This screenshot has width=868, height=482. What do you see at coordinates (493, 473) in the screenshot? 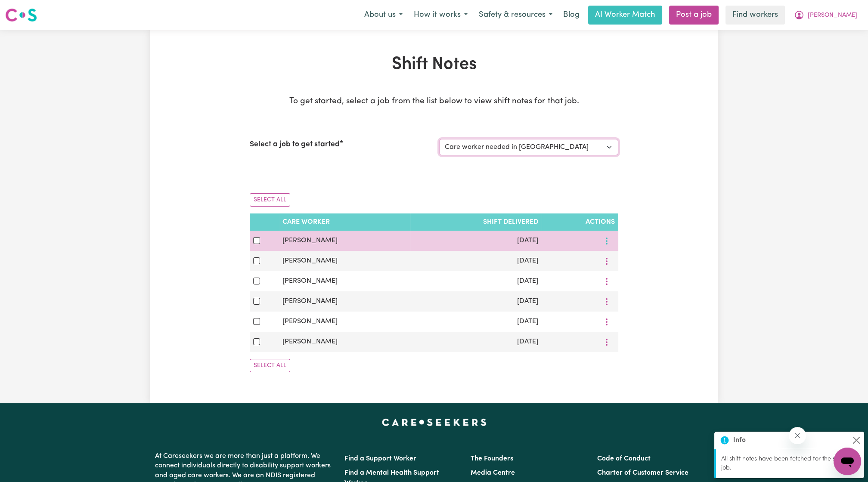
I see `a: Media Centre` at bounding box center [493, 473].